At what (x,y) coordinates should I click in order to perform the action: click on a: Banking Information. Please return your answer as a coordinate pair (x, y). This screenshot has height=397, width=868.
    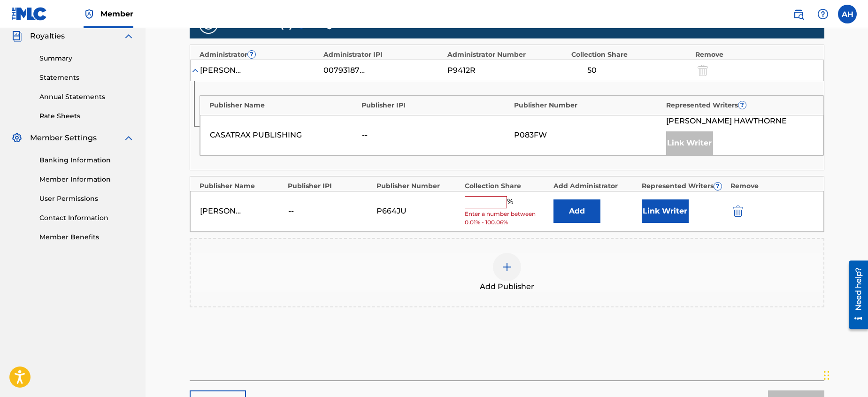
    Looking at the image, I should click on (87, 160).